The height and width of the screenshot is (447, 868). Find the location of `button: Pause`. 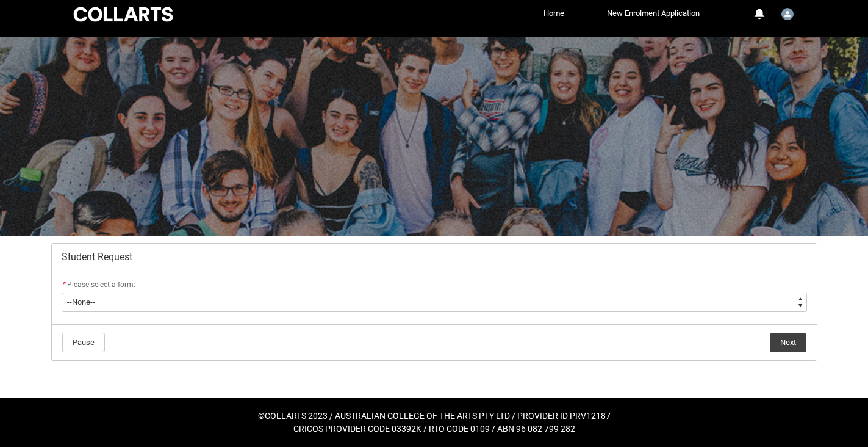

button: Pause is located at coordinates (83, 342).